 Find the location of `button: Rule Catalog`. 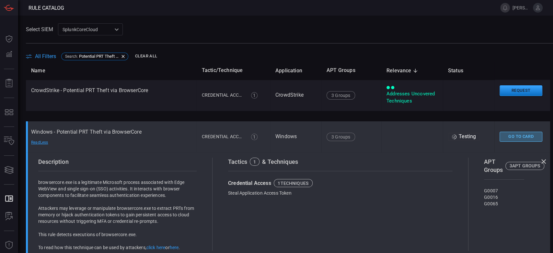

button: Rule Catalog is located at coordinates (9, 199).